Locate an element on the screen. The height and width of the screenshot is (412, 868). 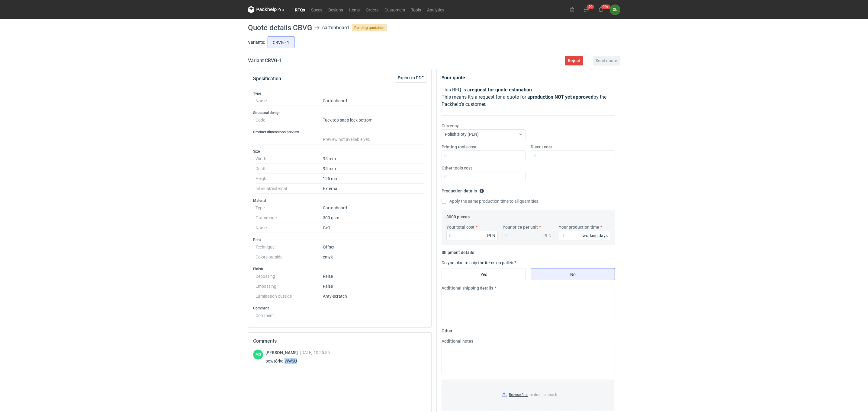
dt: Depth is located at coordinates (289, 169).